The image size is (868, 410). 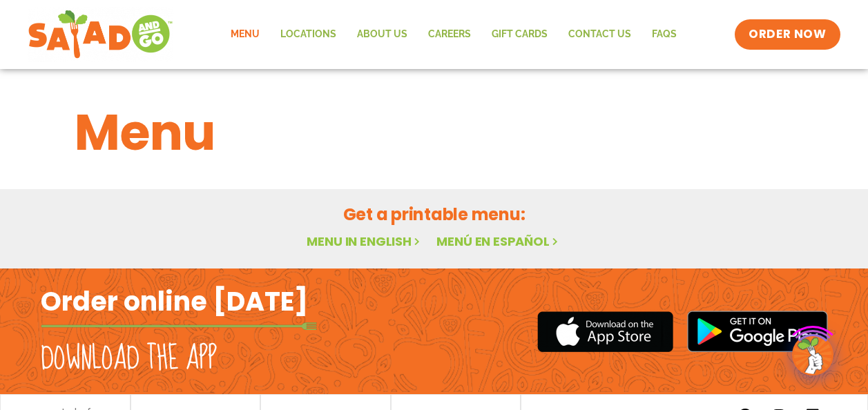 I want to click on img: google_play, so click(x=757, y=331).